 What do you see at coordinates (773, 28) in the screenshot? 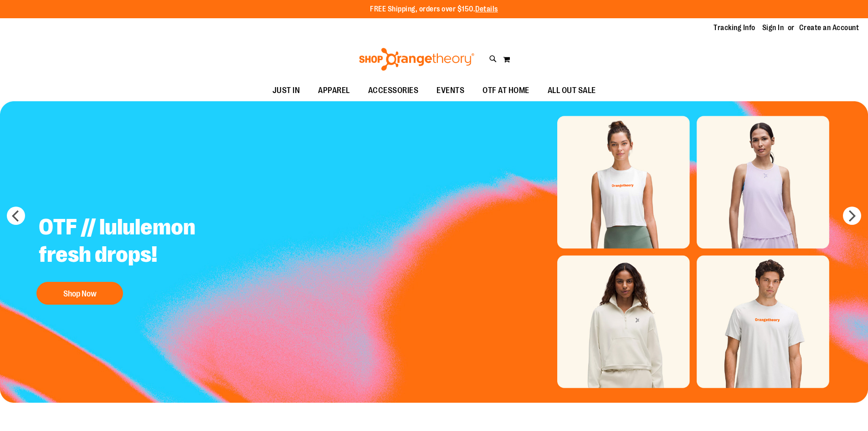
I see `a: Sign In` at bounding box center [773, 28].